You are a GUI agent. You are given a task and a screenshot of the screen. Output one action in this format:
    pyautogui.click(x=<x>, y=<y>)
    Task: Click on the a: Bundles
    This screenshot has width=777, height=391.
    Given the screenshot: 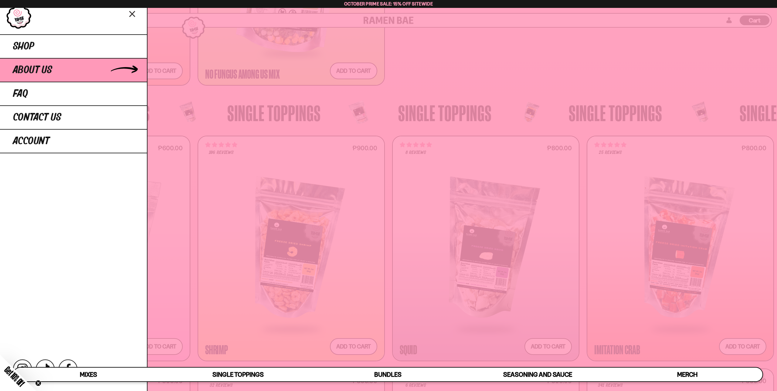 What is the action you would take?
    pyautogui.click(x=388, y=374)
    